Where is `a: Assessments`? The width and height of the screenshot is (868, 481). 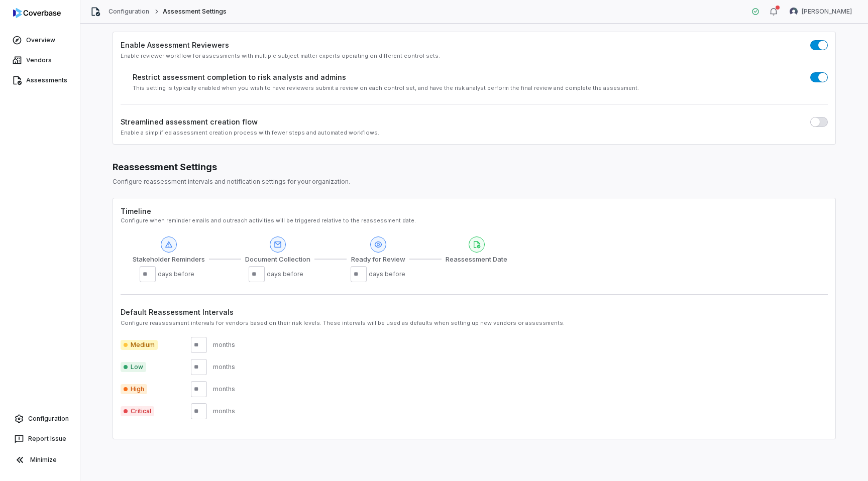 a: Assessments is located at coordinates (39, 81).